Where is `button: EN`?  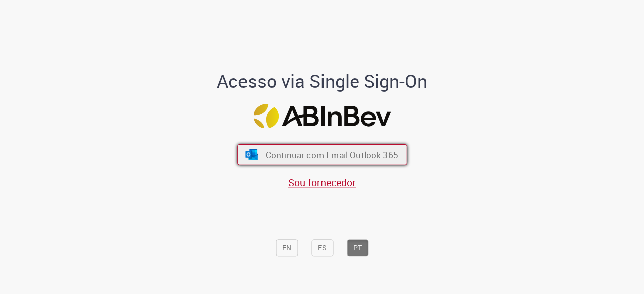 button: EN is located at coordinates (287, 249).